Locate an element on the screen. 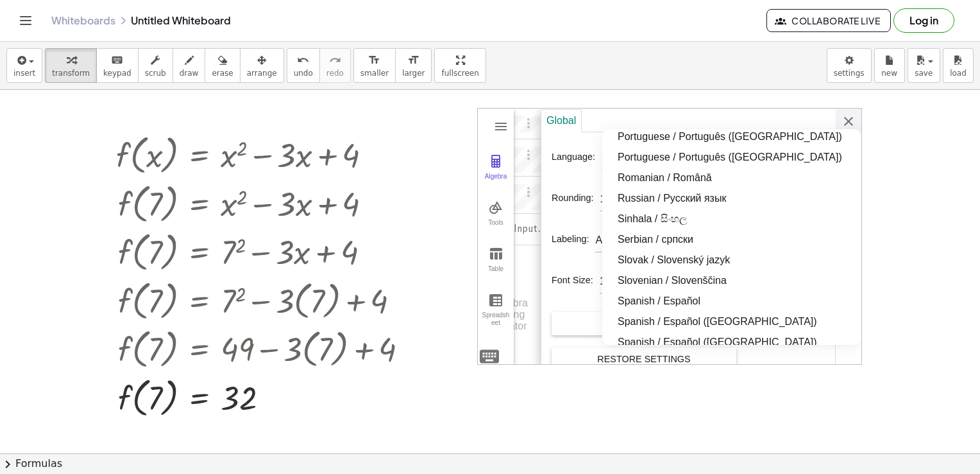 This screenshot has width=980, height=474. button: transform is located at coordinates (70, 66).